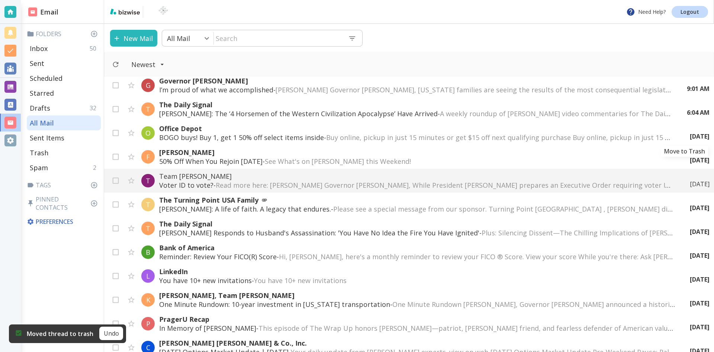 The image size is (714, 352). Describe the element at coordinates (33, 12) in the screenshot. I see `img: DashboardSidebarEmail.svg` at that location.